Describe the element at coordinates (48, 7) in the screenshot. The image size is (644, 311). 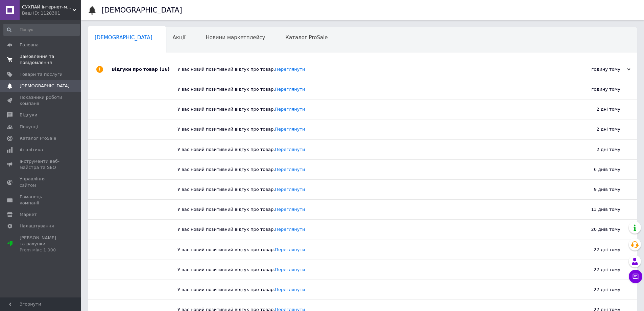
I see `span: СУХПАЙ інтернет-магазин` at that location.